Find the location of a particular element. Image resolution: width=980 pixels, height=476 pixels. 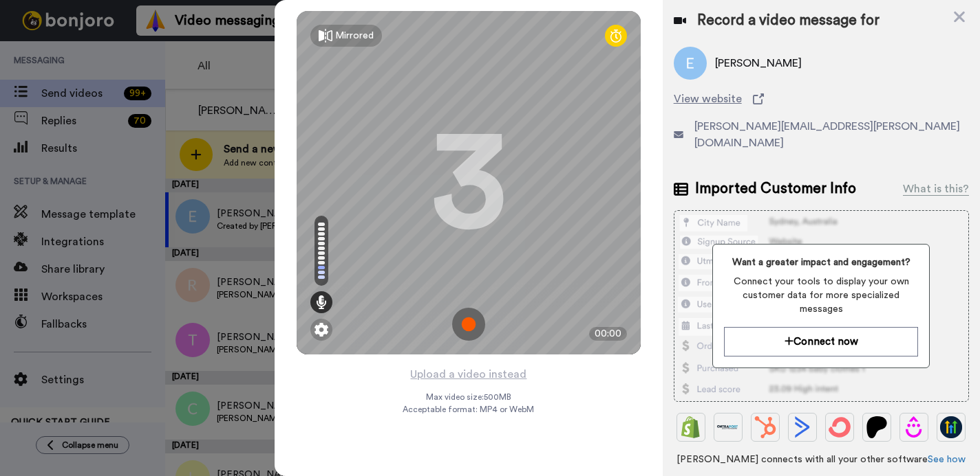

span: Want a greater impact and engagement? is located at coordinates (821, 262).